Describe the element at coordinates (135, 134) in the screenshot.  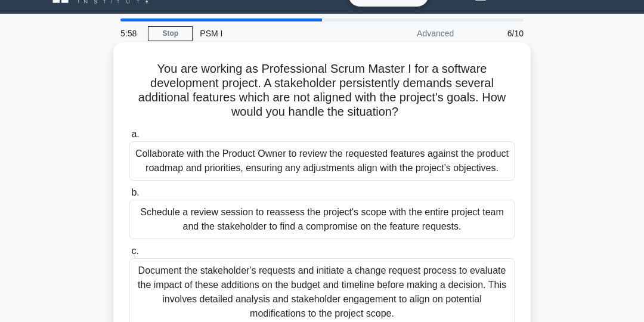
I see `span: a.` at that location.